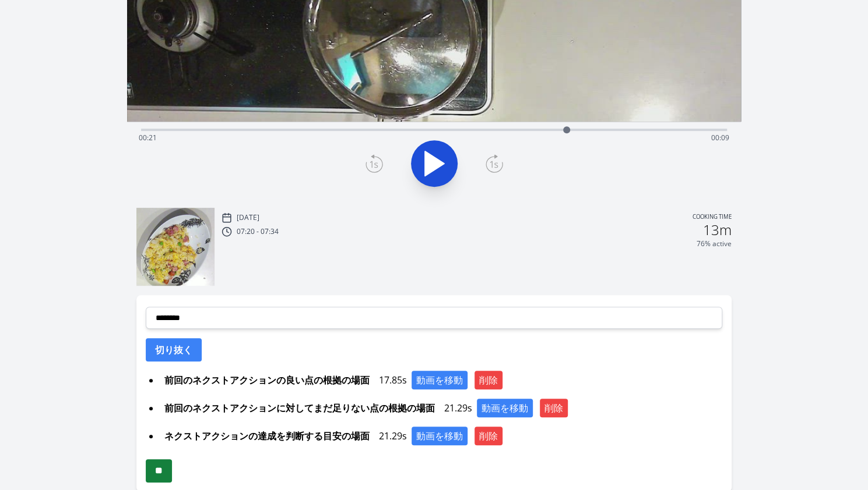 This screenshot has width=868, height=490. Describe the element at coordinates (175, 247) in the screenshot. I see `img: 250919222103_thumb.jpeg` at that location.